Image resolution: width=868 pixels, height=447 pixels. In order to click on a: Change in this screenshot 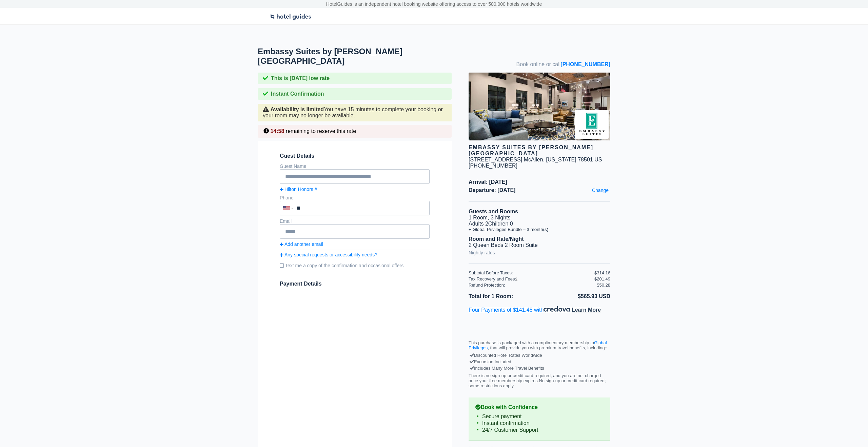, I will do `click(600, 190)`.